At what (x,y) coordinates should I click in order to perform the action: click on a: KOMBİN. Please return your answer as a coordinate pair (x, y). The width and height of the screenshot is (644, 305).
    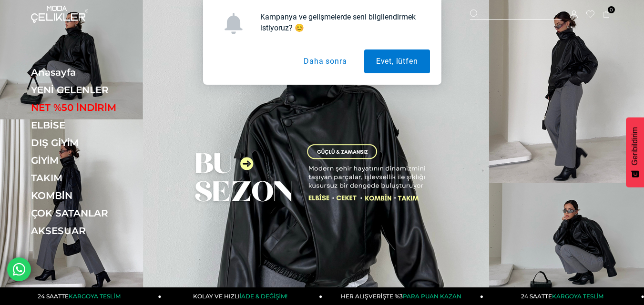
    Looking at the image, I should click on (96, 196).